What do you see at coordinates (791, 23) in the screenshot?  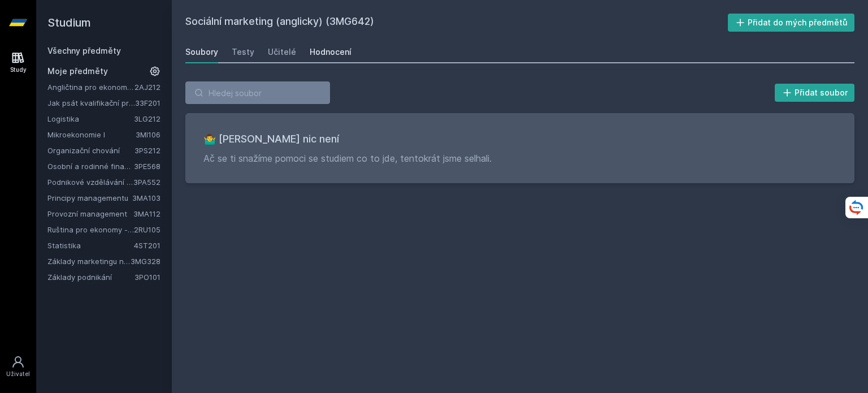 I see `button: Přidat do mých předmětů` at bounding box center [791, 23].